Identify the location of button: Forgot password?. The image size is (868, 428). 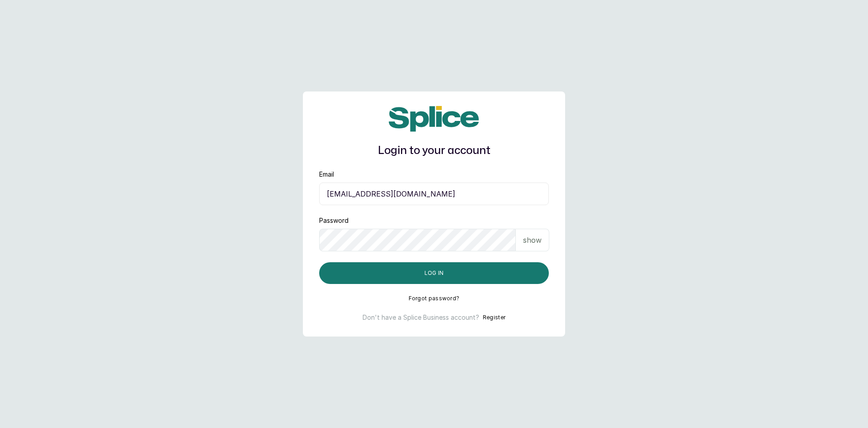
(434, 298).